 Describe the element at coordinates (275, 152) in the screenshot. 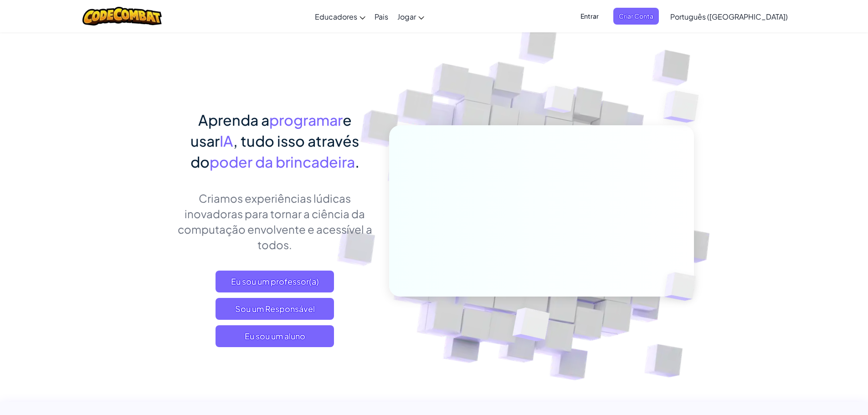

I see `font: , tudo isso através do` at that location.